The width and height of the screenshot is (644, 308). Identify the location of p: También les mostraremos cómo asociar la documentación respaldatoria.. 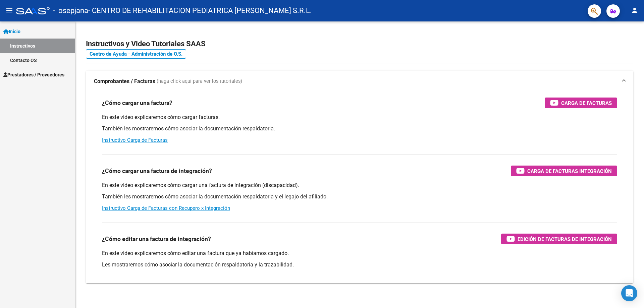
(359, 129).